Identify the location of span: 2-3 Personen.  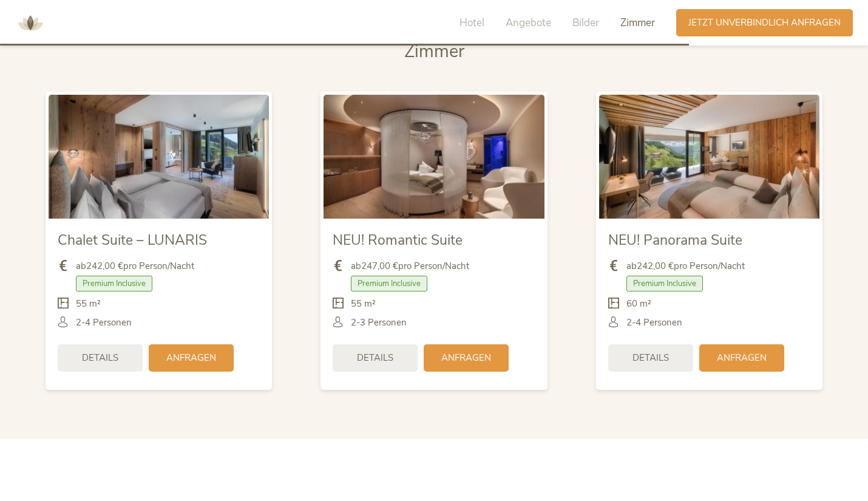
(379, 323).